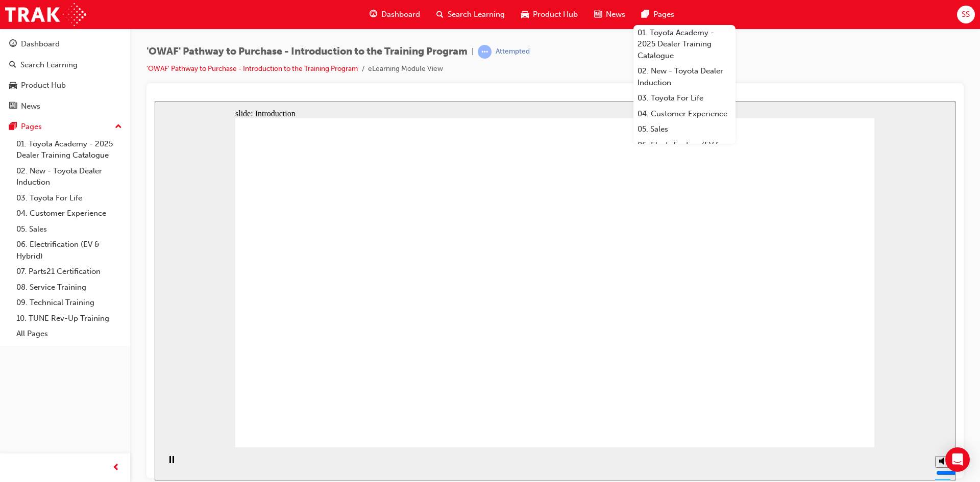 The height and width of the screenshot is (482, 980). What do you see at coordinates (549, 14) in the screenshot?
I see `a: car-iconProduct Hub` at bounding box center [549, 14].